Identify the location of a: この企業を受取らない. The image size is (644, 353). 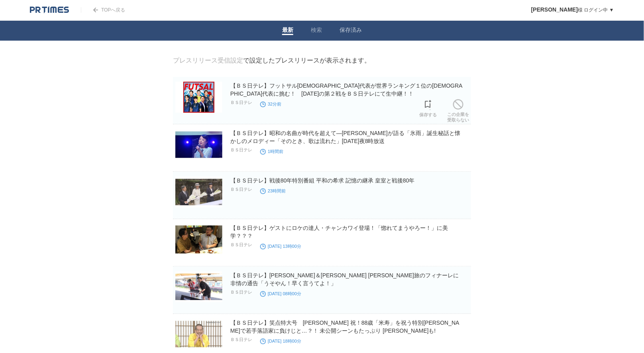
(458, 110).